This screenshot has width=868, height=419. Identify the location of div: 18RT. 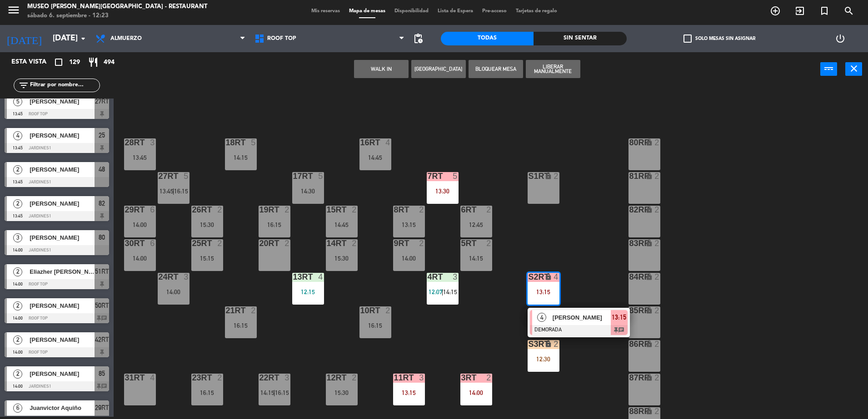
(225, 143).